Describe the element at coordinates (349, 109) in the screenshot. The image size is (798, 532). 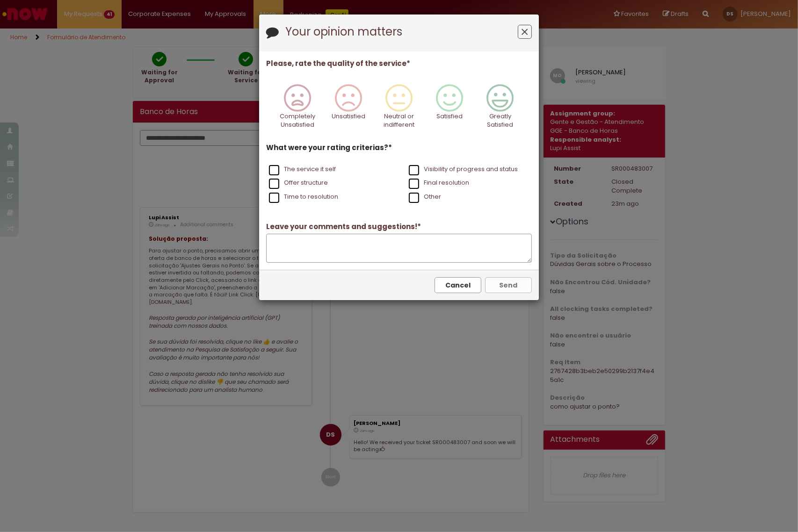
I see `div: Unsatisfied` at that location.